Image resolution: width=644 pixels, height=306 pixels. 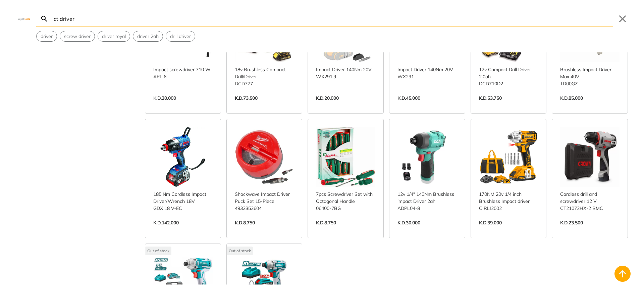 I want to click on img: Close, so click(x=24, y=19).